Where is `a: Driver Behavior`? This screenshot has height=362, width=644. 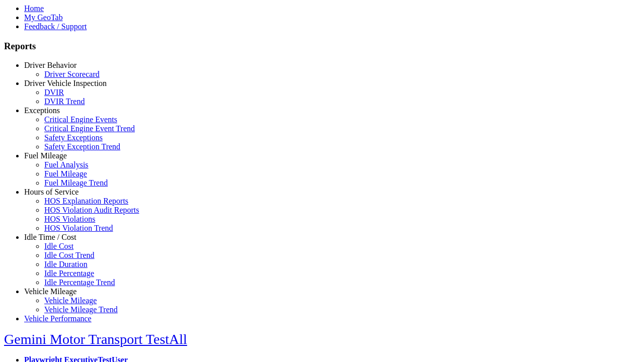 a: Driver Behavior is located at coordinates (50, 65).